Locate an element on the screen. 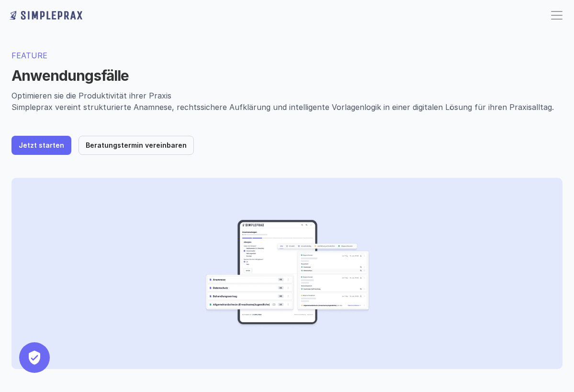 This screenshot has width=574, height=392. p: FEATURE is located at coordinates (287, 55).